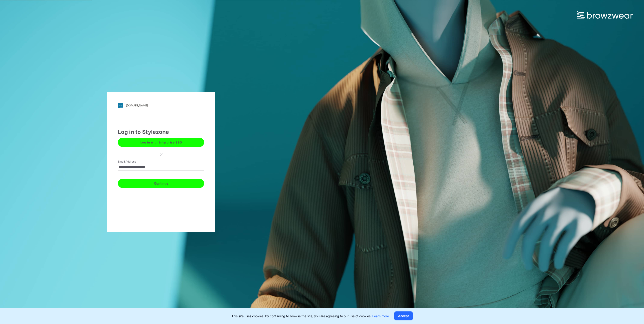 The width and height of the screenshot is (644, 324). I want to click on button: Log in with Enterprise SSO, so click(161, 142).